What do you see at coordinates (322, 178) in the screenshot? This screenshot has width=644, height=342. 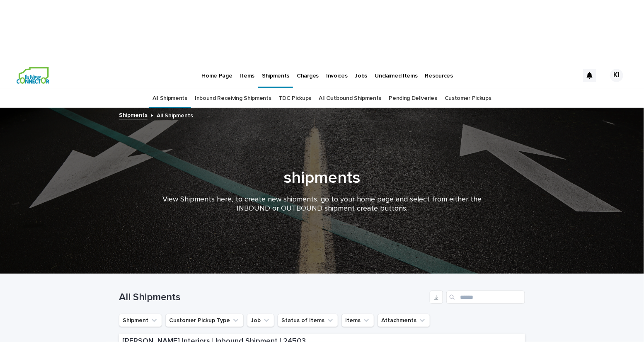 I see `h1: shipments` at bounding box center [322, 178].